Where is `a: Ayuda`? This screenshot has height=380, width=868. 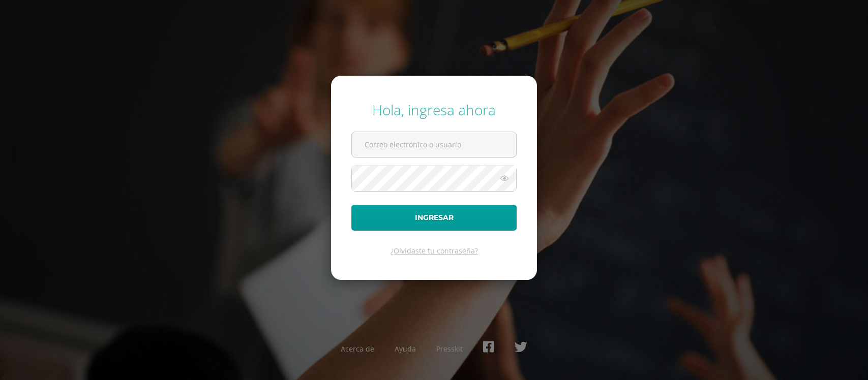
a: Ayuda is located at coordinates (405, 349).